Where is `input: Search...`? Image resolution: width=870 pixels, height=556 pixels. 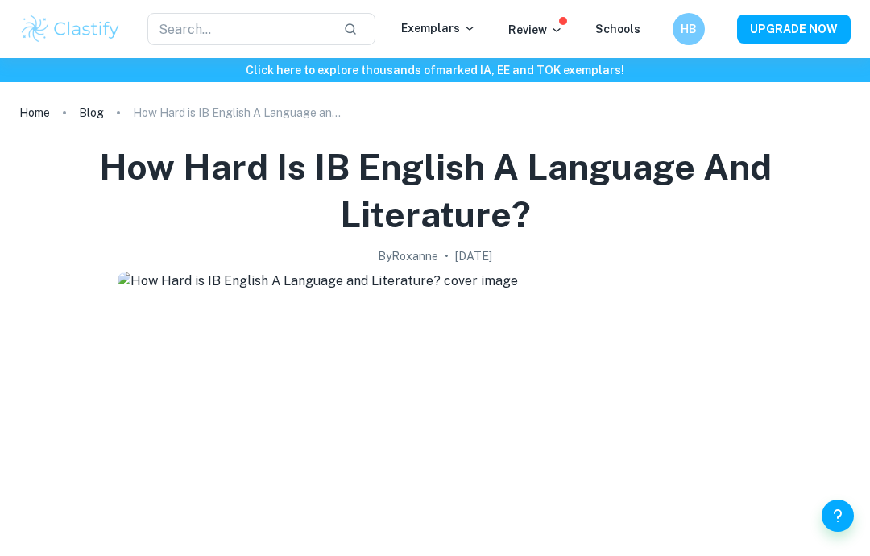
input: Search... is located at coordinates (239, 29).